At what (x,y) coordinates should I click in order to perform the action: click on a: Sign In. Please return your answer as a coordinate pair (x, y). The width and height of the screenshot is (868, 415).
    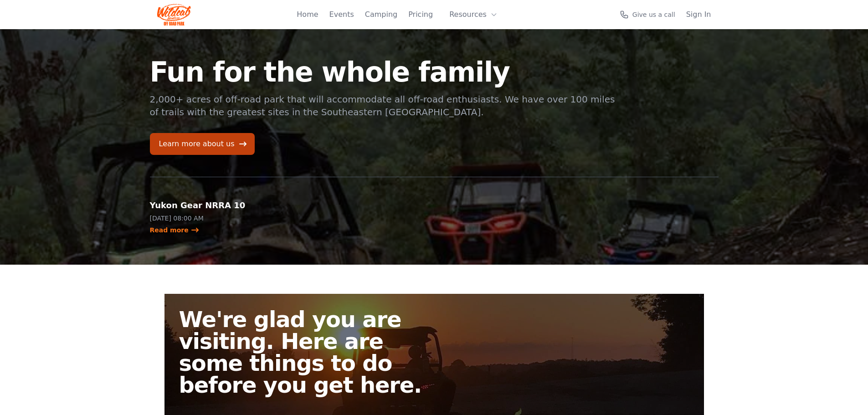
    Looking at the image, I should click on (699, 15).